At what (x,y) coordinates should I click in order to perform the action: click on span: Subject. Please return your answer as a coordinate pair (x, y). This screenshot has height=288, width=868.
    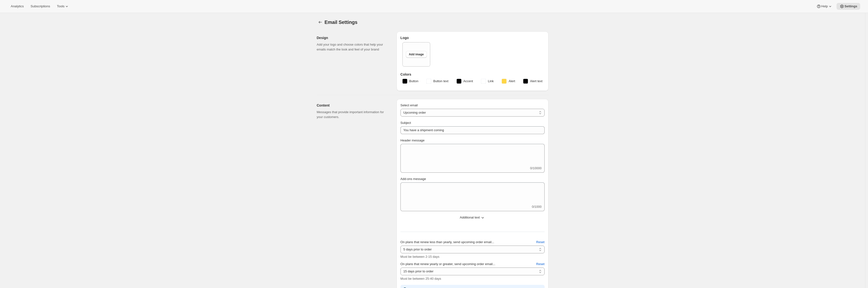
    Looking at the image, I should click on (405, 123).